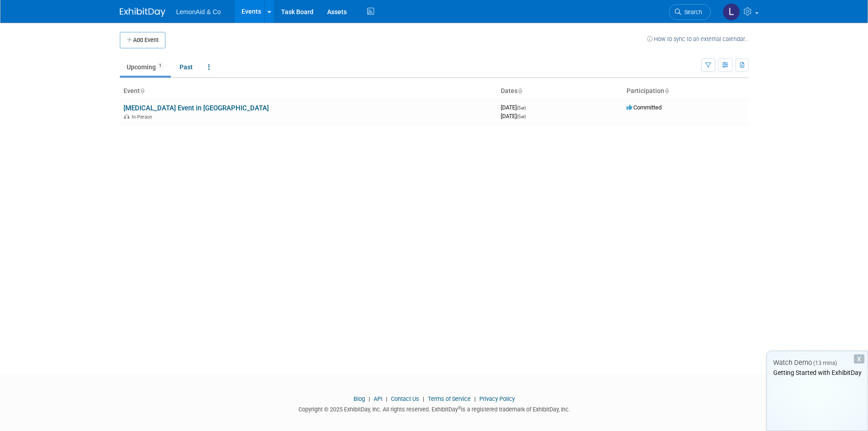 The width and height of the screenshot is (868, 431). I want to click on div: Watch Demo, so click(817, 362).